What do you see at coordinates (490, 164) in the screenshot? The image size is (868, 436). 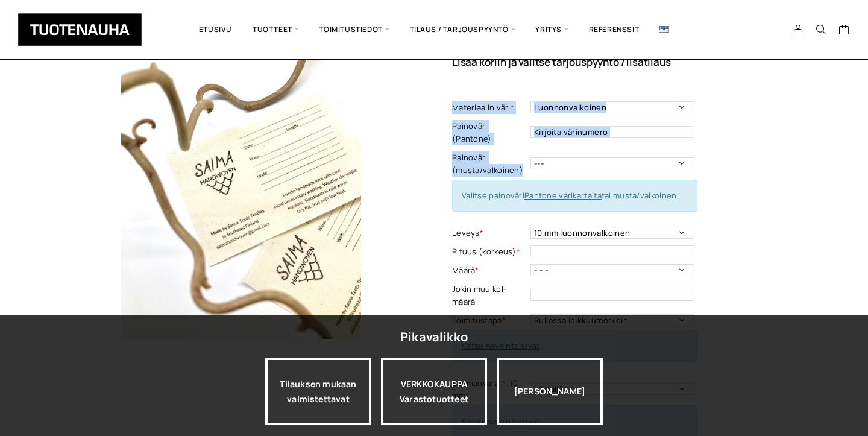 I see `label: Painoväri (musta/valkoinen)` at bounding box center [490, 164].